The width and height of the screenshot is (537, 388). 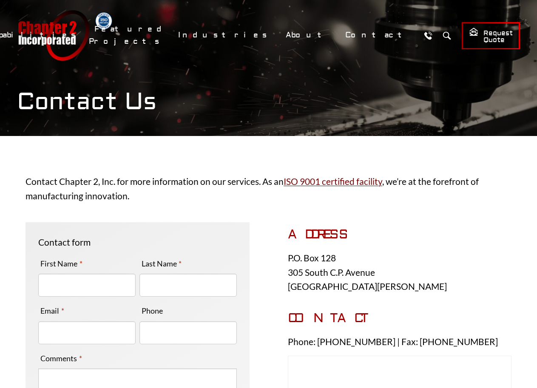 I want to click on label: Phone, so click(x=152, y=311).